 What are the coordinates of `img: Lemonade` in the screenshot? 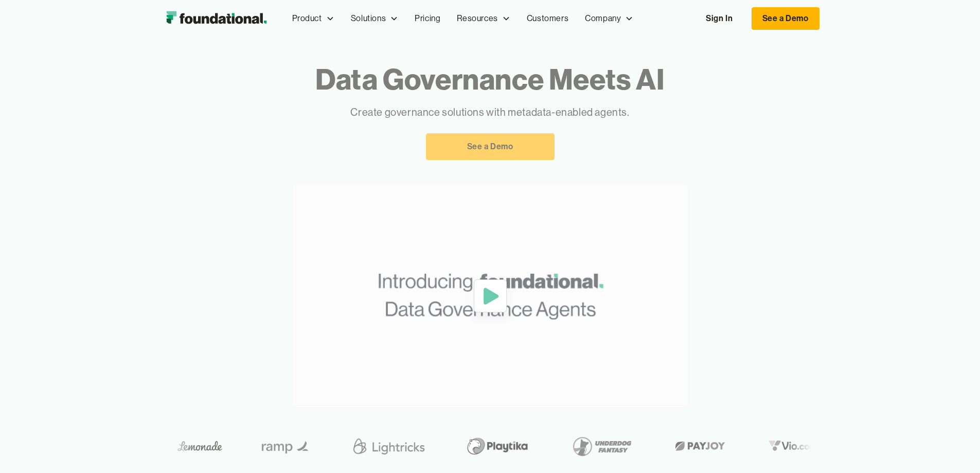 It's located at (200, 446).